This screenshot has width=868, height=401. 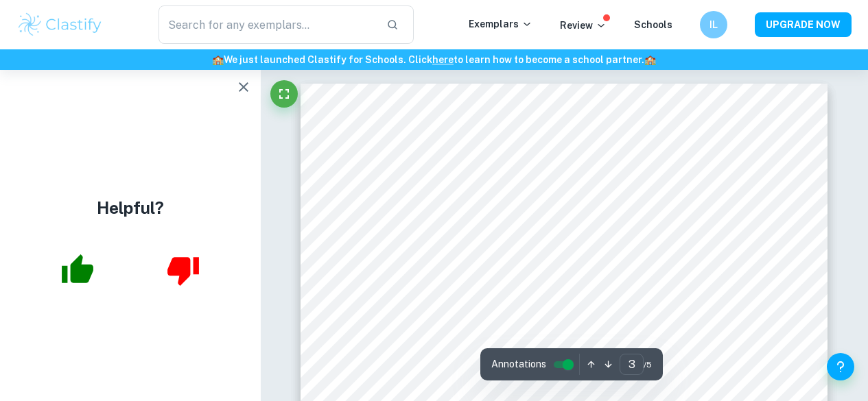 I want to click on button: UPGRADE NOW, so click(x=802, y=25).